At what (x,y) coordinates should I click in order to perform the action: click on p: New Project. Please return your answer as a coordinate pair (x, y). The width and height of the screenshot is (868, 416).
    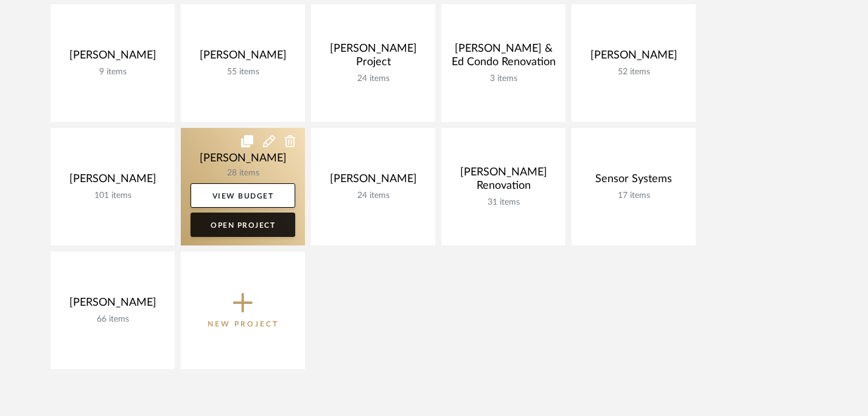
    Looking at the image, I should click on (243, 324).